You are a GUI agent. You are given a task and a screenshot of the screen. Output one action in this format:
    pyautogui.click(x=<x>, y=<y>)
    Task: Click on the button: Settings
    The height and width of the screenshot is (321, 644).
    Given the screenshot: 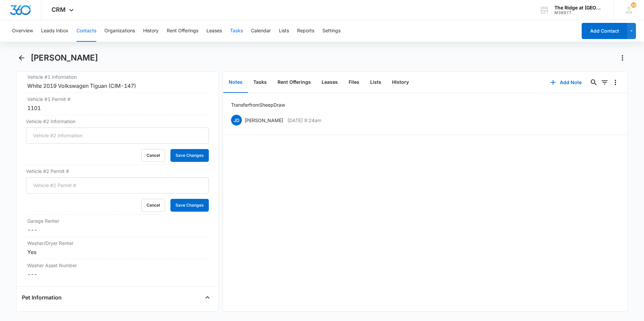 What is the action you would take?
    pyautogui.click(x=331, y=31)
    